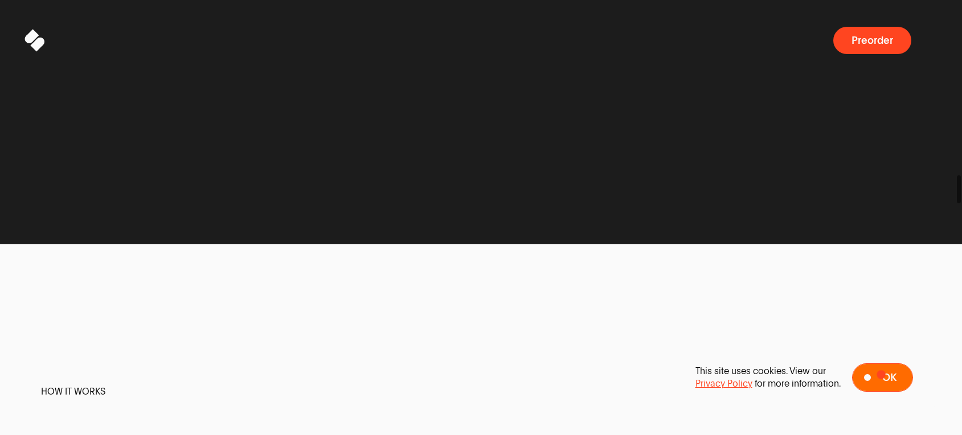 The width and height of the screenshot is (962, 435). Describe the element at coordinates (73, 392) in the screenshot. I see `span: How It Works` at that location.